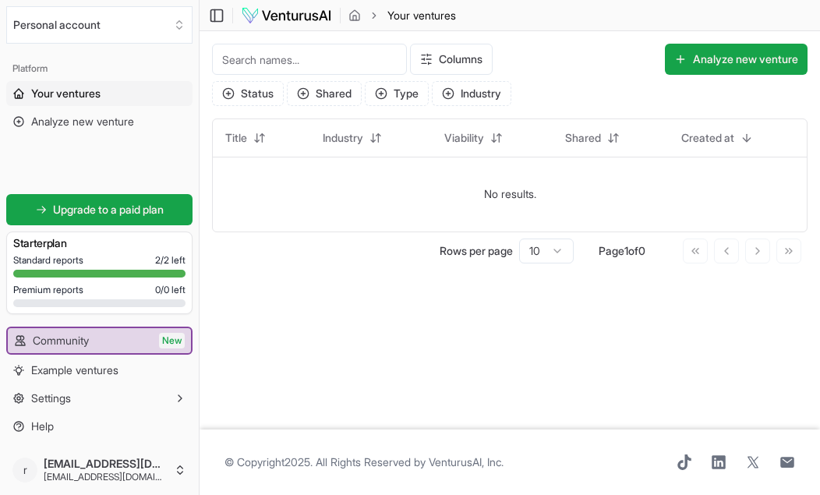 The image size is (820, 495). What do you see at coordinates (48, 260) in the screenshot?
I see `span: Standard reports` at bounding box center [48, 260].